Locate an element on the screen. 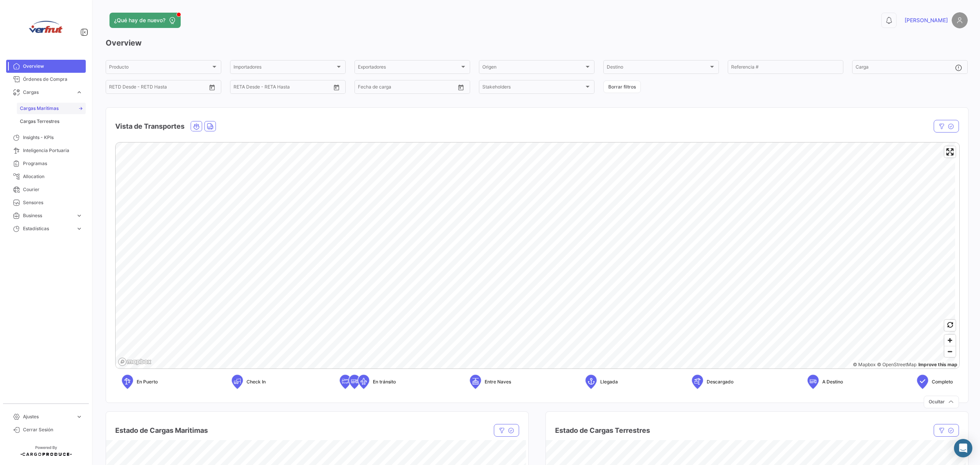 The height and width of the screenshot is (465, 980). a: Overview is located at coordinates (46, 66).